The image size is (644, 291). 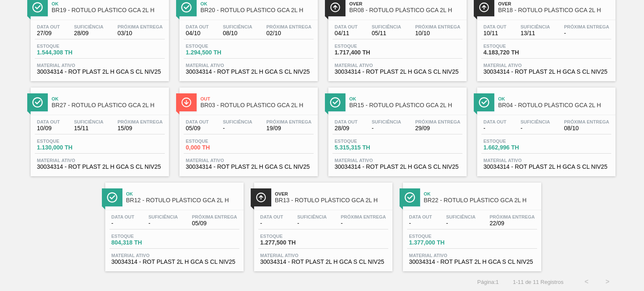 What do you see at coordinates (545, 129) in the screenshot?
I see `a: ÍconeOkBR04 - RÓTULO PLÁSTICO GCA 2L HData out-Suficiência-Próxima Entrega08/10Estoque1.662,996 T...` at bounding box center [545, 129].